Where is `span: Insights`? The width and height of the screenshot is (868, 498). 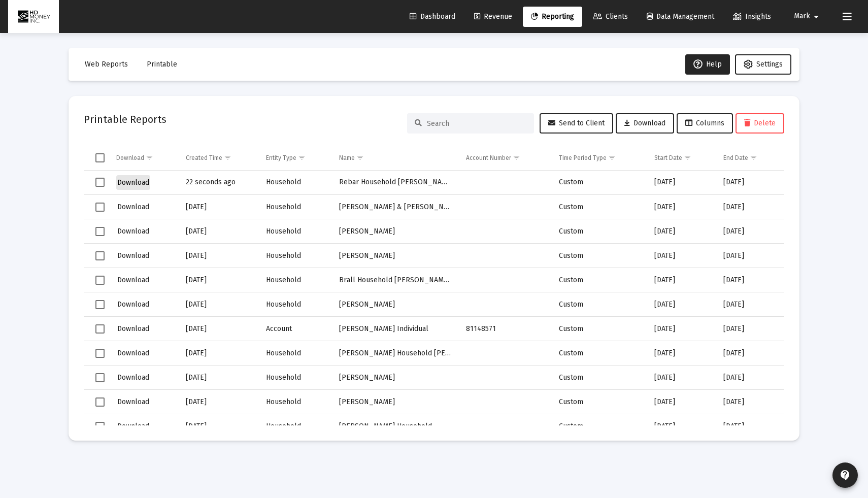
span: Insights is located at coordinates (751, 16).